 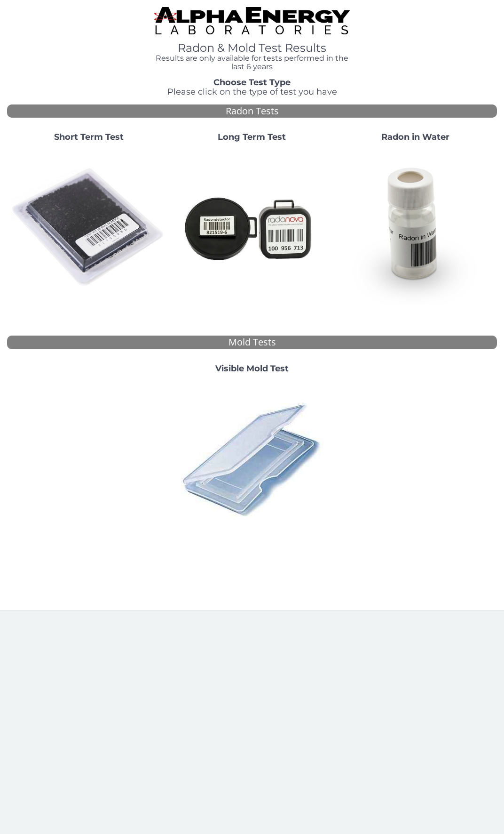 I want to click on div: Radon Tests, so click(x=252, y=111).